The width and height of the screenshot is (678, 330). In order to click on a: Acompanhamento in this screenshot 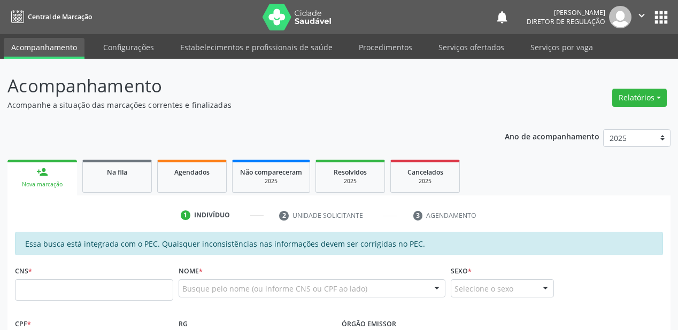, I will do `click(44, 48)`.